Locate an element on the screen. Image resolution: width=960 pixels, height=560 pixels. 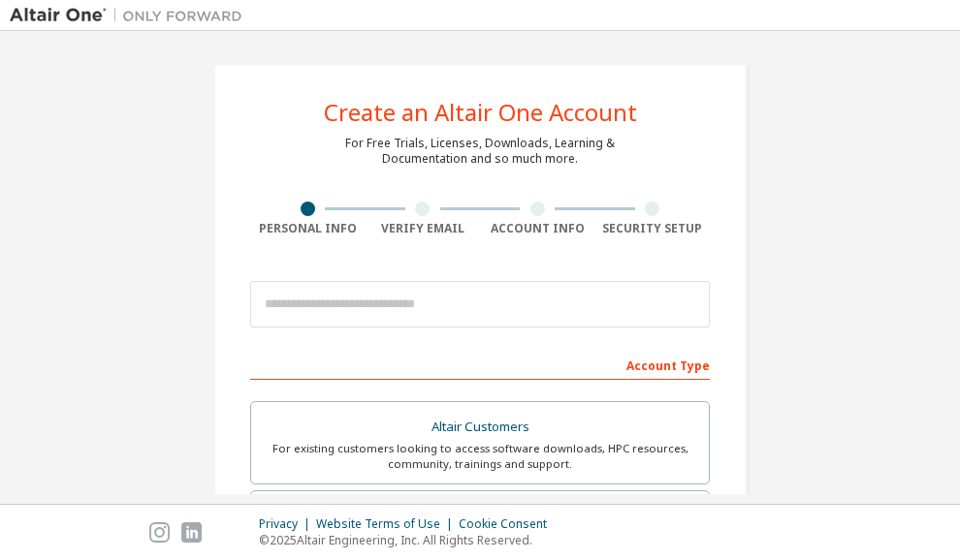
p: © 2025 Altair Engineering, Inc. All Rights Reserved. is located at coordinates (408, 540).